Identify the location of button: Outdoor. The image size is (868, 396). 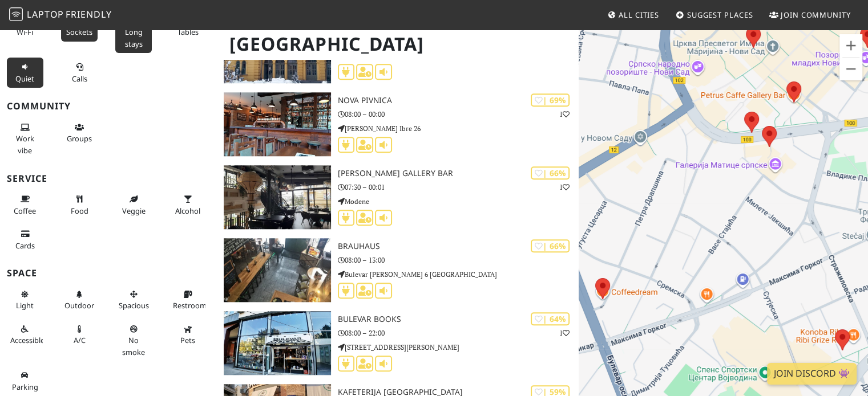
(80, 300).